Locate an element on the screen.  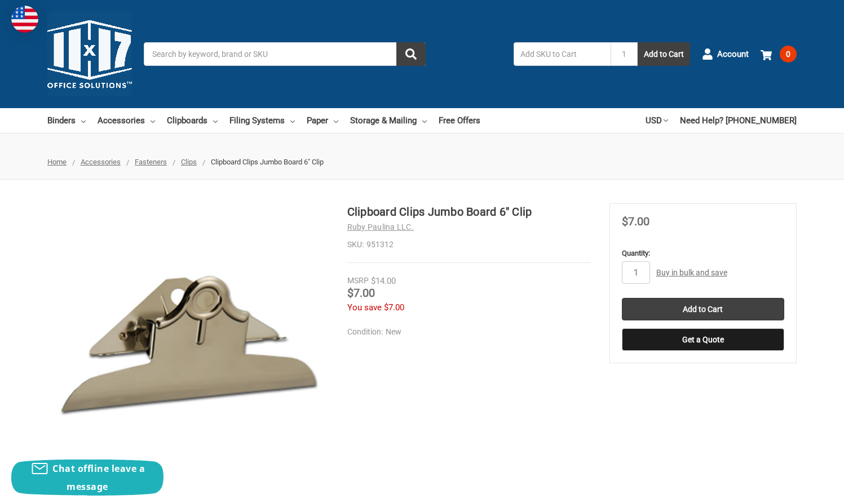
label: Quantity: is located at coordinates (703, 253).